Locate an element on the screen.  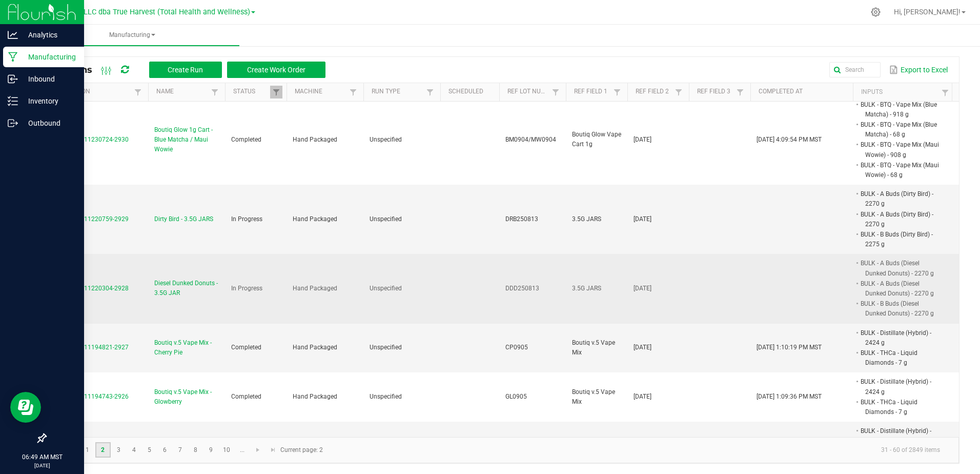
button: Create Run is located at coordinates (186, 70).